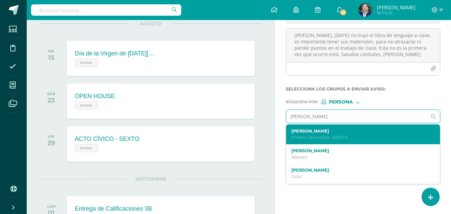 This screenshot has height=214, width=451. What do you see at coordinates (366, 10) in the screenshot?
I see `img: a96fe352e1c998628a4a62c8d264cdd5.png` at bounding box center [366, 10].